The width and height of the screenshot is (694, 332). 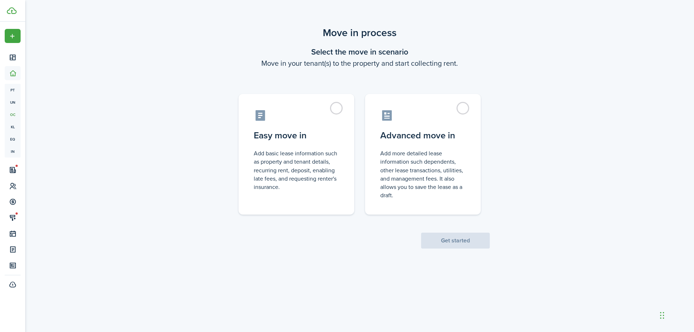 What do you see at coordinates (13, 127) in the screenshot?
I see `span: kl` at bounding box center [13, 127].